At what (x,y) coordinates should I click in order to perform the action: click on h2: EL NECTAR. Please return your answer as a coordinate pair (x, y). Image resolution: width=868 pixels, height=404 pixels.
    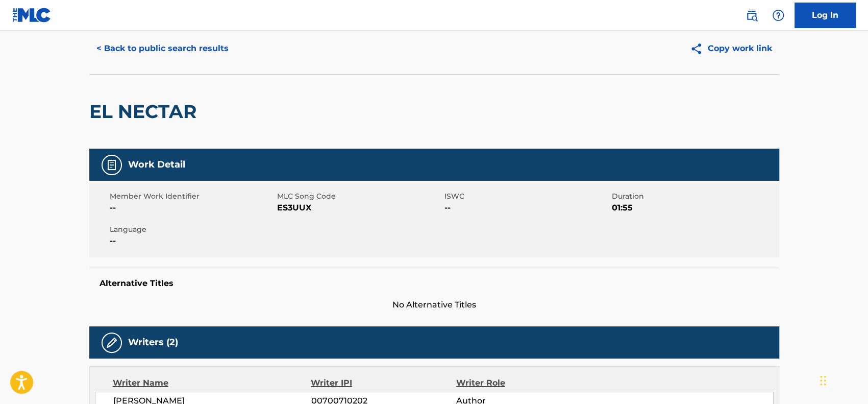
    Looking at the image, I should click on (146, 111).